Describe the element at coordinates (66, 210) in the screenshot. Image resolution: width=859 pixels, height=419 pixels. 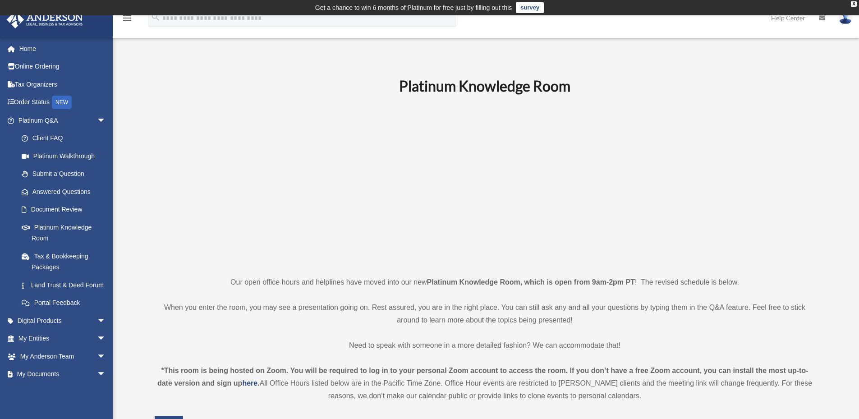
I see `a: Document Review` at that location.